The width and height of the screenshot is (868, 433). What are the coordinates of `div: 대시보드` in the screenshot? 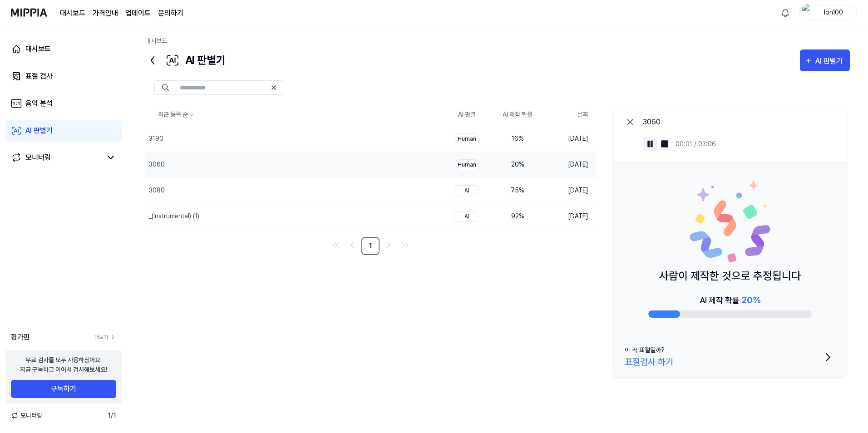 It's located at (38, 49).